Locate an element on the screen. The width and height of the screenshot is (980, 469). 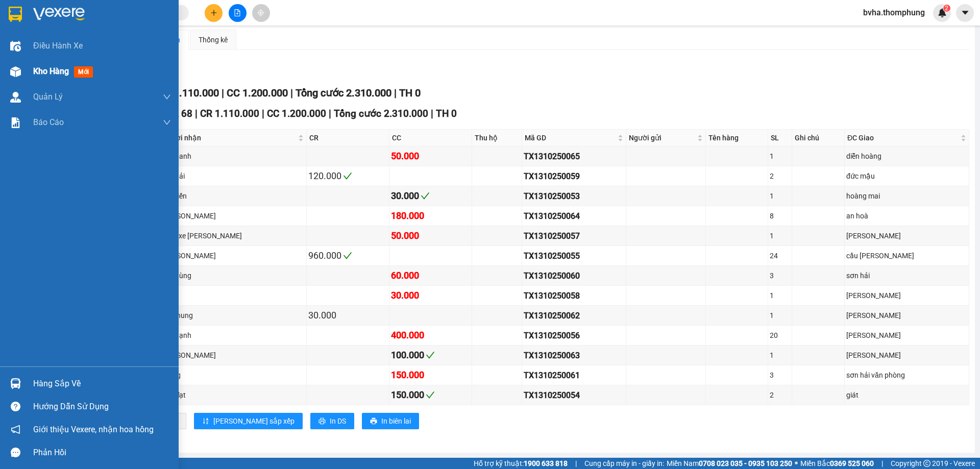
span: In biên lai is located at coordinates (396, 421).